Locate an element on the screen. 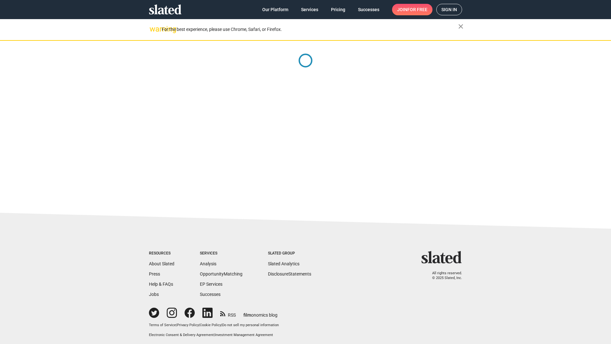 The image size is (611, 344). a: Jobs is located at coordinates (154, 294).